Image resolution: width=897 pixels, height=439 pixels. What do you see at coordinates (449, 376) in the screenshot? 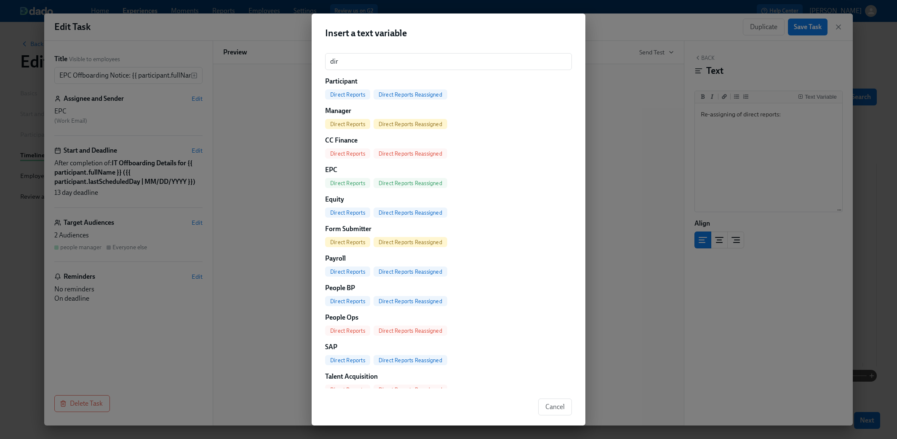
I see `h6: Talent Acquisition` at bounding box center [449, 376].